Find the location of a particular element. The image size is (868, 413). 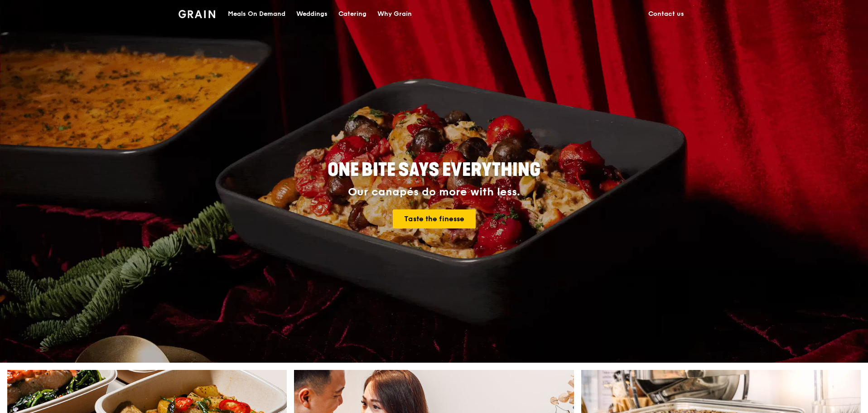

div: Meals On Demand is located at coordinates (257, 14).